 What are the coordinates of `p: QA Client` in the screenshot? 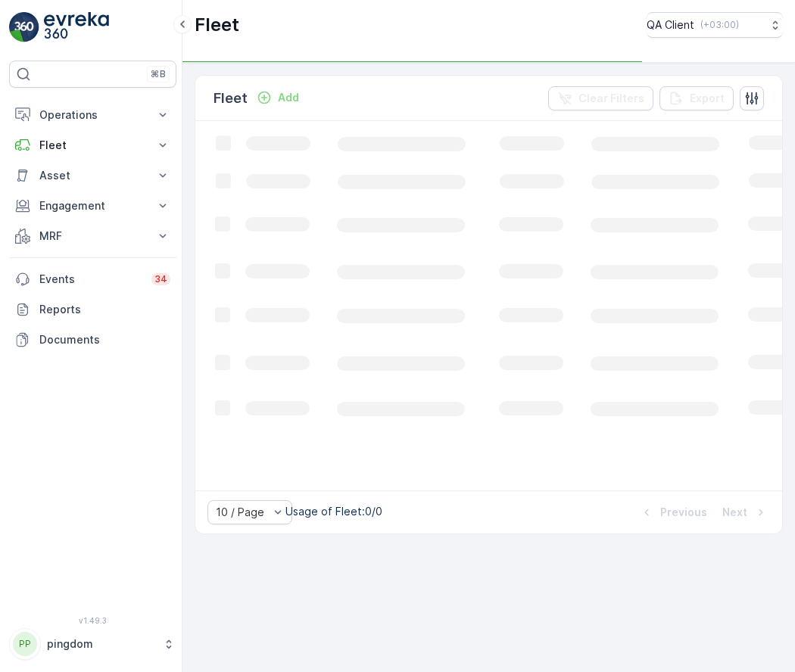 It's located at (670, 25).